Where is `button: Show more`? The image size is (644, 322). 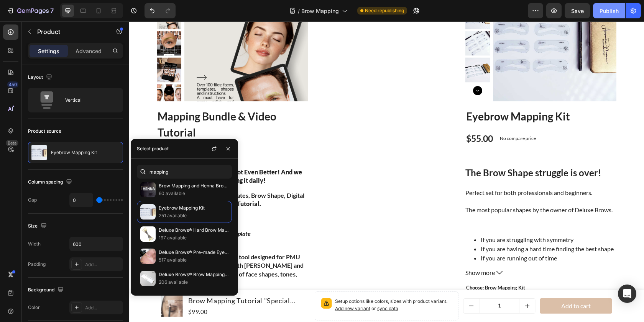
button: Show more is located at coordinates (412, 252).